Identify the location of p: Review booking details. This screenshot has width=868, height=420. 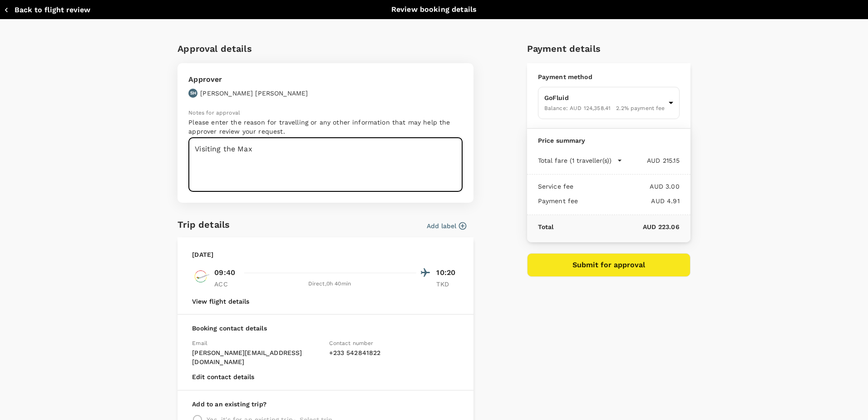
(434, 10).